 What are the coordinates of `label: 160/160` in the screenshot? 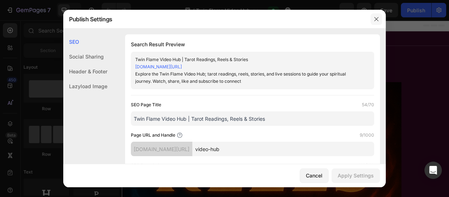 It's located at (366, 166).